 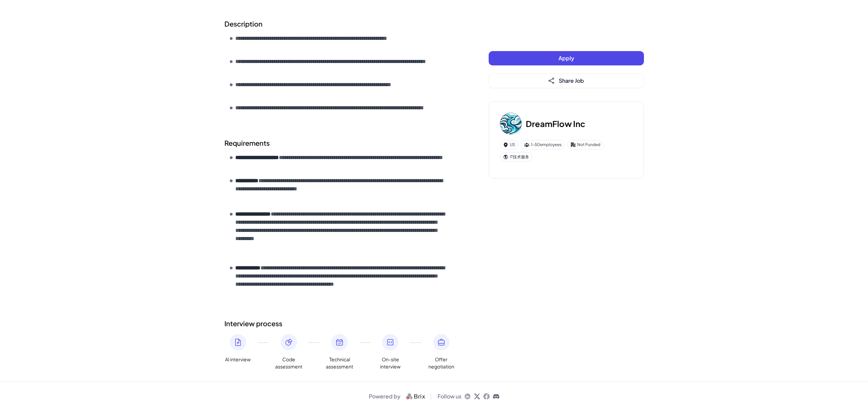 What do you see at coordinates (566, 58) in the screenshot?
I see `button: Apply` at bounding box center [566, 58].